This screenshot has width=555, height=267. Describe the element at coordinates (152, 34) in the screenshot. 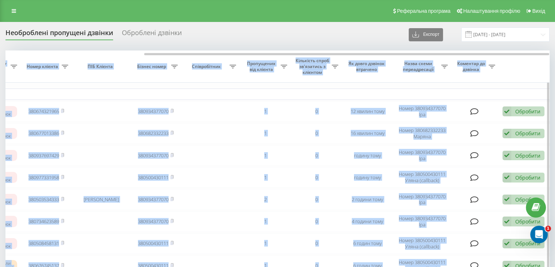

I see `div: Оброблені дзвінки` at that location.